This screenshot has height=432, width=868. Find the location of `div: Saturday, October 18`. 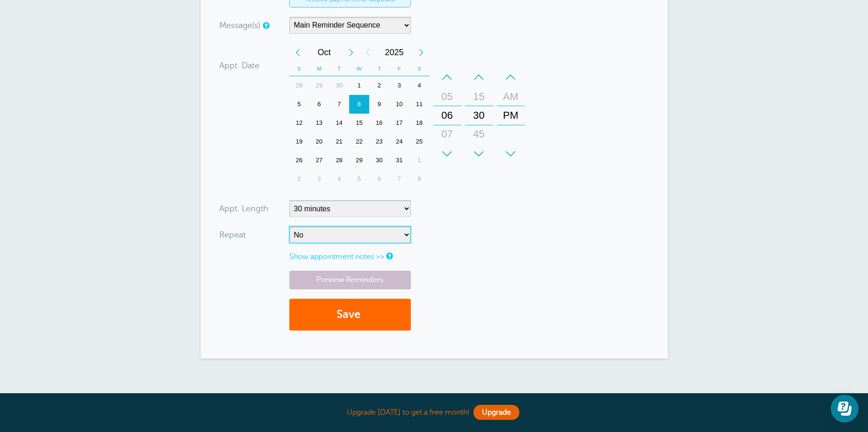

div: Saturday, October 18 is located at coordinates (419, 123).